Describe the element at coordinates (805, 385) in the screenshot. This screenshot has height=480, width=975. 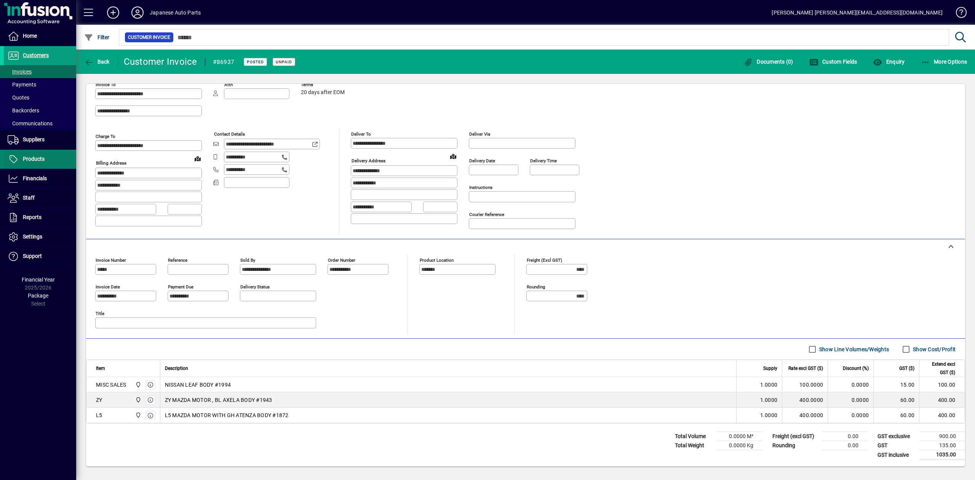
I see `div: 100.0000` at that location.